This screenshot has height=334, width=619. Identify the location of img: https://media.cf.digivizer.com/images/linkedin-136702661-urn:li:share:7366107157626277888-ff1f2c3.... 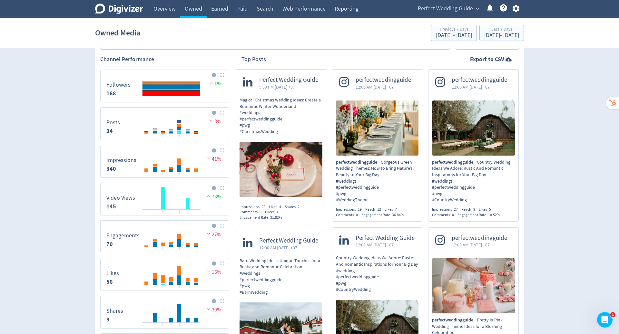
(281, 170).